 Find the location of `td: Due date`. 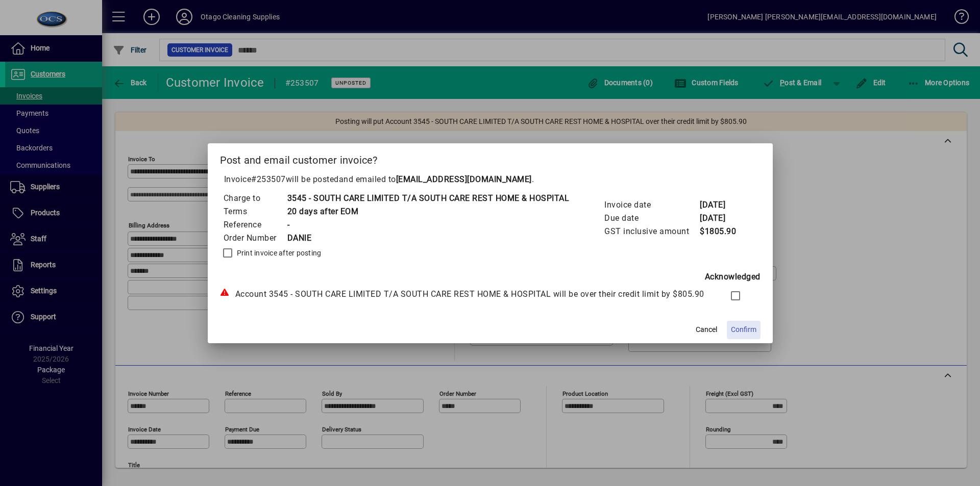

td: Due date is located at coordinates (651, 219).